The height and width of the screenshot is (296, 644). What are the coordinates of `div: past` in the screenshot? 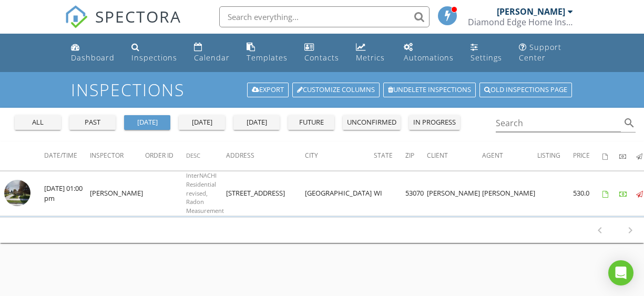 It's located at (93, 123).